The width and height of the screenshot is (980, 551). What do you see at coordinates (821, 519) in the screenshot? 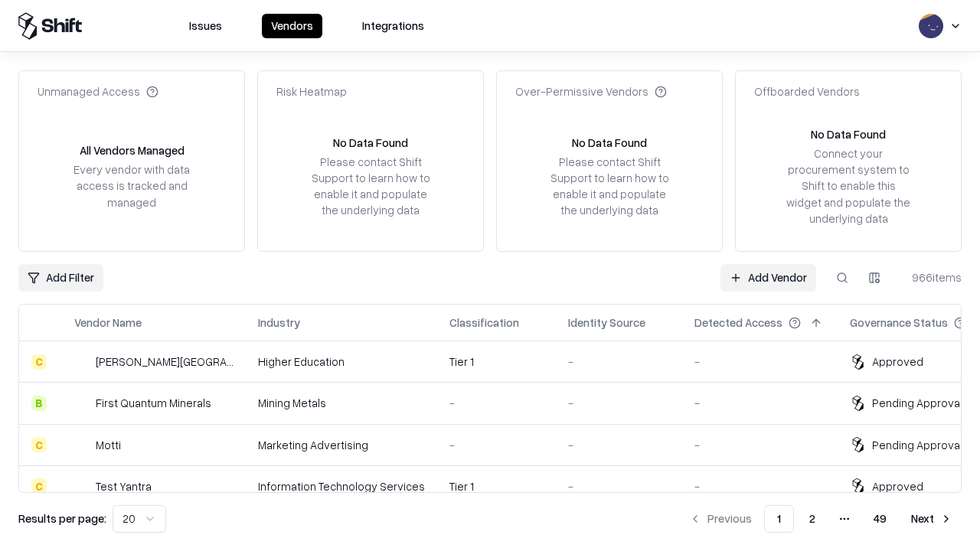
I see `nav: pagination` at bounding box center [821, 519].